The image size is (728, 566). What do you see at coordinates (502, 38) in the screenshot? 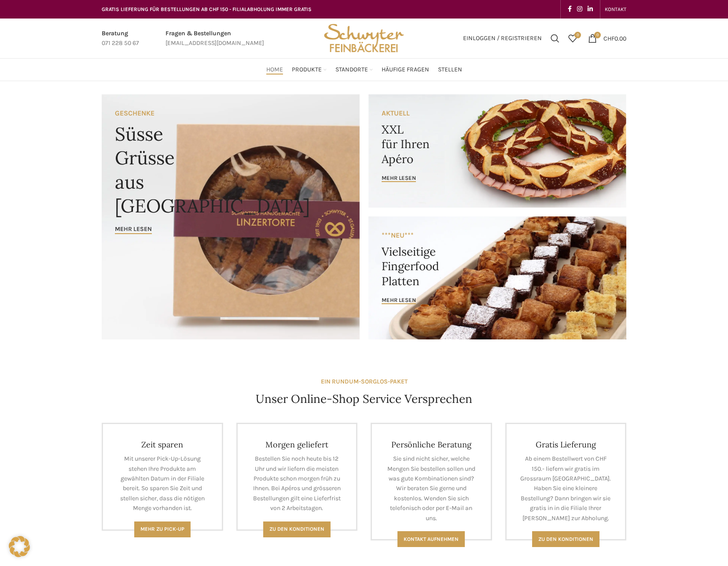
I see `span: Einloggen / Registrieren` at bounding box center [502, 38].